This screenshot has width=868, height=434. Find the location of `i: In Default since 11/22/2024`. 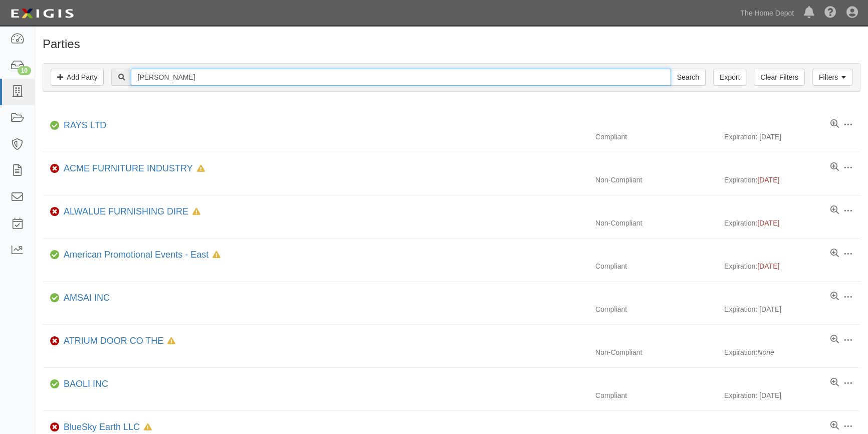

i: In Default since 11/22/2024 is located at coordinates (217, 255).